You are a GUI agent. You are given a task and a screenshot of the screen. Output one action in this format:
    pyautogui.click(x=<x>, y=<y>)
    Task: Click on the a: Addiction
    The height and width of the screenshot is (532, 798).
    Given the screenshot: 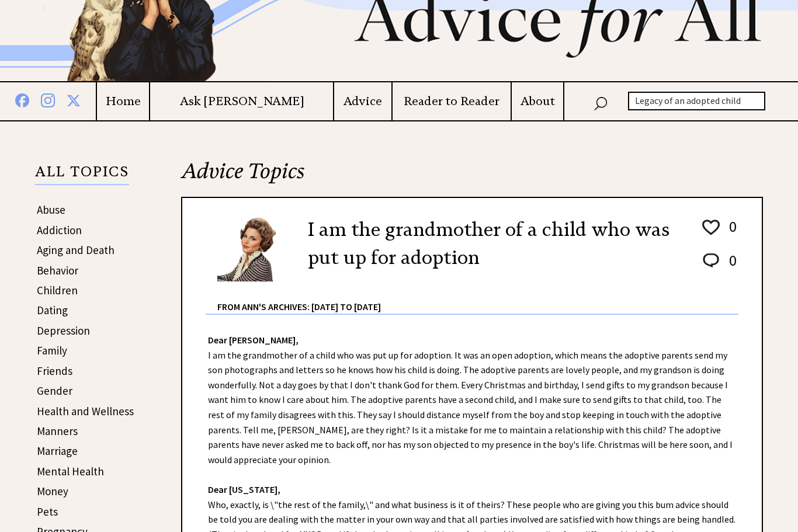 What is the action you would take?
    pyautogui.click(x=59, y=230)
    